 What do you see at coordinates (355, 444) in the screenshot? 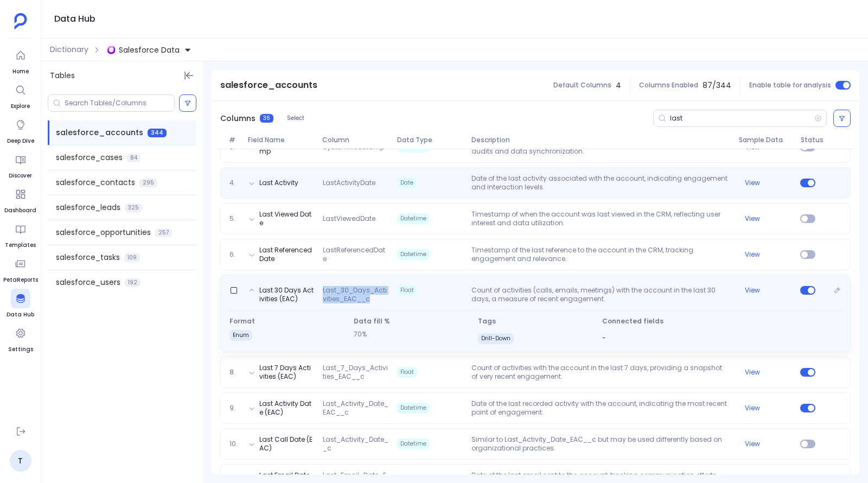
I see `span: Last_Activity_Date__c` at bounding box center [355, 444].